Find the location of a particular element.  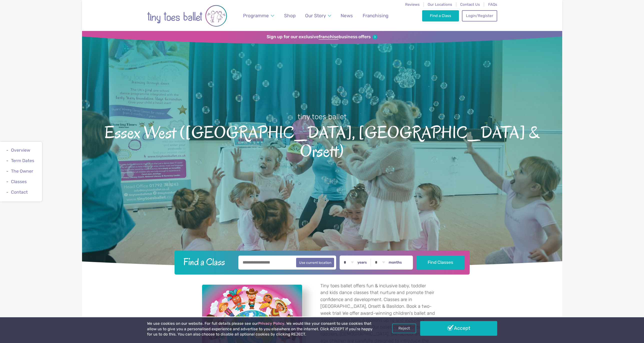

span: Reviews is located at coordinates (413, 5).